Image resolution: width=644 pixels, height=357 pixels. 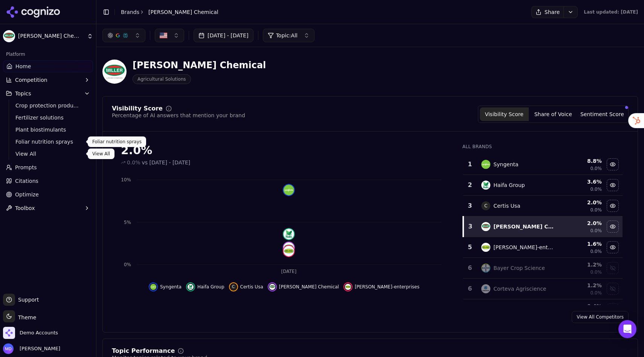 I want to click on tr: 6bayer crop scienceBayer Crop Science1.2%0.0%Show bayer crop science data, so click(x=543, y=268).